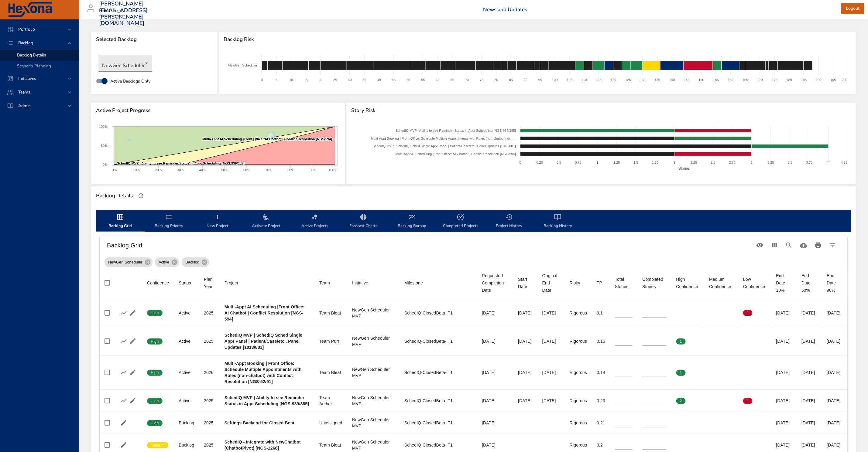 The width and height of the screenshot is (868, 452). What do you see at coordinates (259, 423) in the screenshot?
I see `b: Settings Backend for Closed Beta` at bounding box center [259, 423].